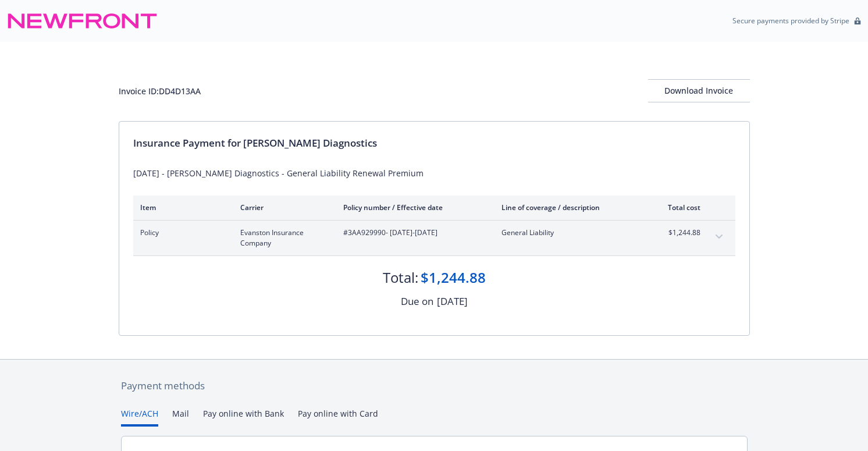  What do you see at coordinates (791, 20) in the screenshot?
I see `p: Secure payments provided by Stripe` at bounding box center [791, 20].